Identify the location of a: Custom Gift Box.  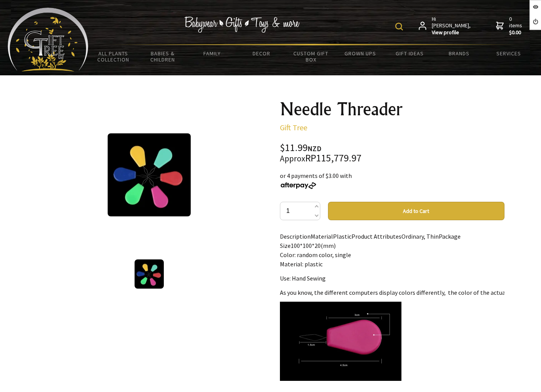
(311, 57).